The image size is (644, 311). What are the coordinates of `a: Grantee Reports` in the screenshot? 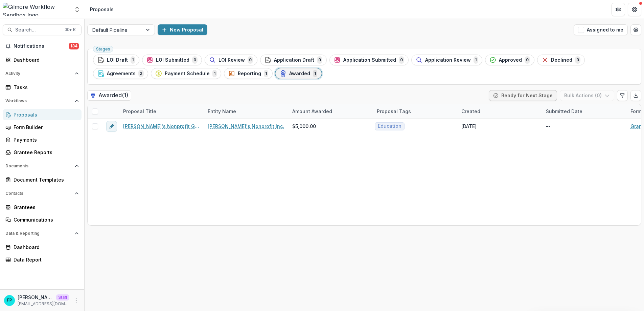 It's located at (42, 152).